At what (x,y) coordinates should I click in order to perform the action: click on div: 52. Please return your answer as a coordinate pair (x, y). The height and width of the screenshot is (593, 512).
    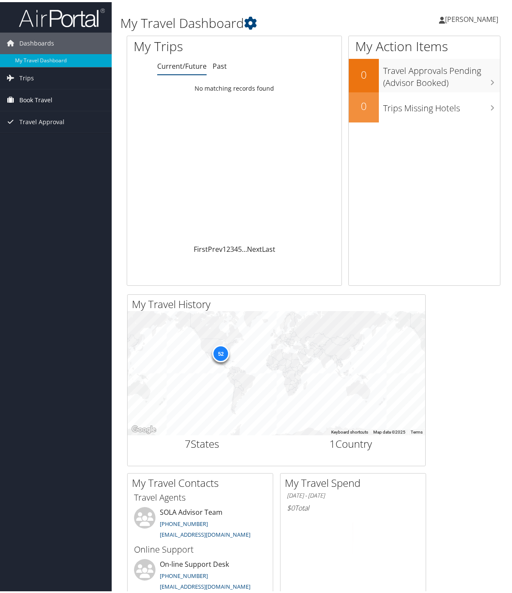
    Looking at the image, I should click on (221, 351).